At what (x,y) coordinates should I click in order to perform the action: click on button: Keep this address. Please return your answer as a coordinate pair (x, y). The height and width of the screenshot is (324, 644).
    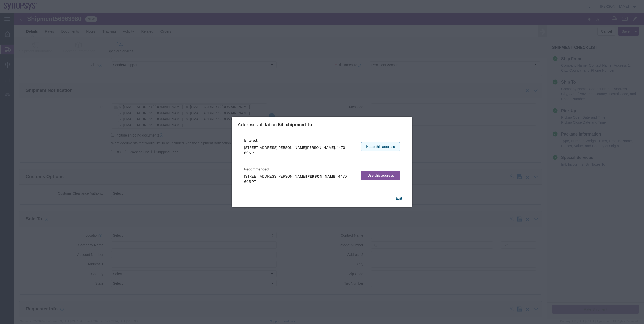
    Looking at the image, I should click on (381, 147).